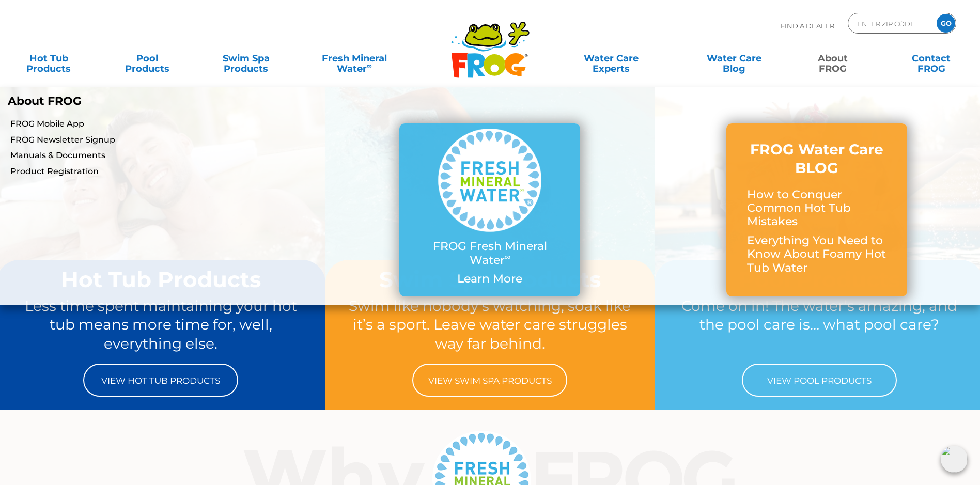  What do you see at coordinates (832, 58) in the screenshot?
I see `a: AboutFROG` at bounding box center [832, 58].